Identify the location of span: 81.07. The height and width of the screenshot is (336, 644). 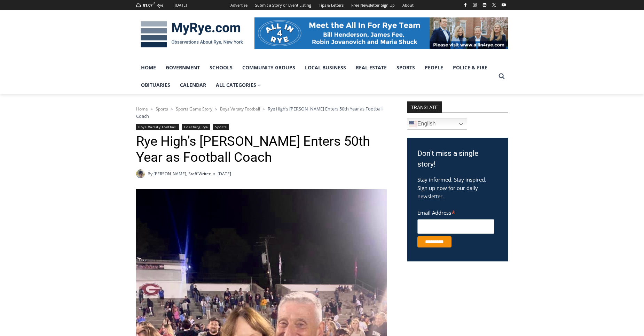
(148, 5).